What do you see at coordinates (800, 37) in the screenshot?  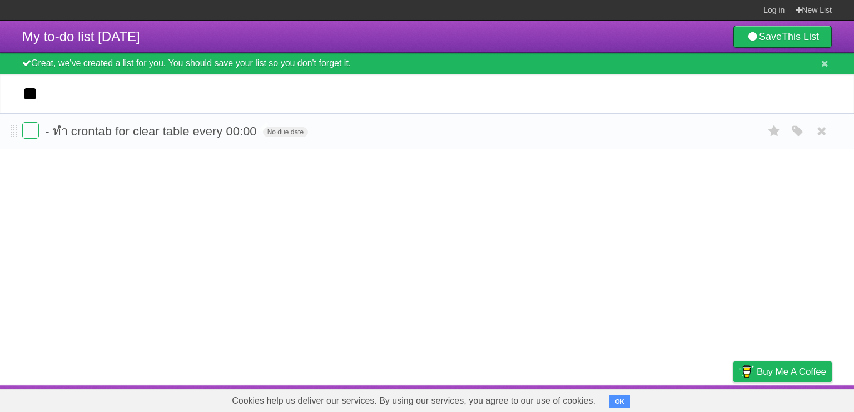 I see `b: This List` at bounding box center [800, 37].